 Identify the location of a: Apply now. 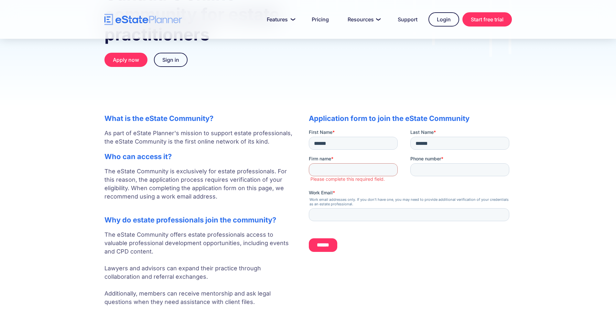
(126, 60).